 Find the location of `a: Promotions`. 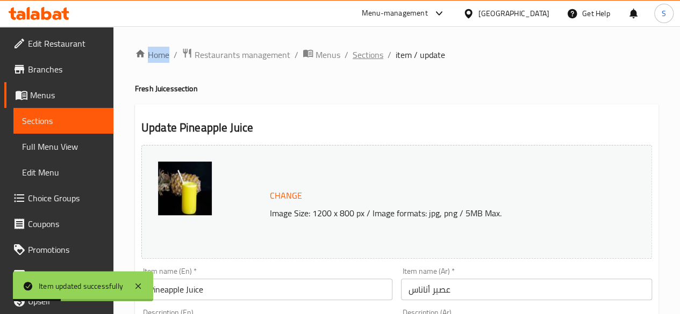

a: Promotions is located at coordinates (59, 250).